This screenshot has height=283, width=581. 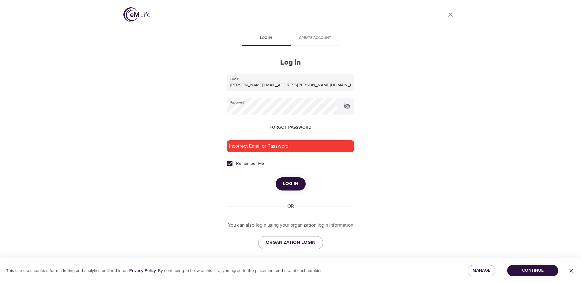 What do you see at coordinates (290, 146) in the screenshot?
I see `div: Incorrect Email or Password.` at bounding box center [290, 146].